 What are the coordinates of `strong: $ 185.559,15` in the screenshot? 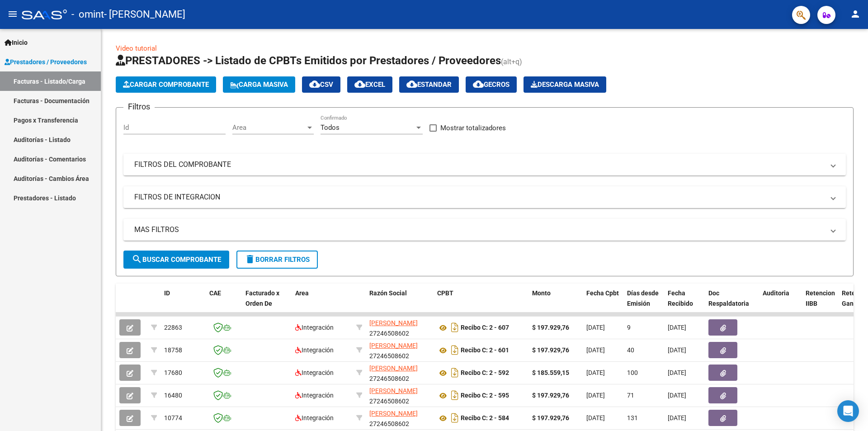 It's located at (551, 373).